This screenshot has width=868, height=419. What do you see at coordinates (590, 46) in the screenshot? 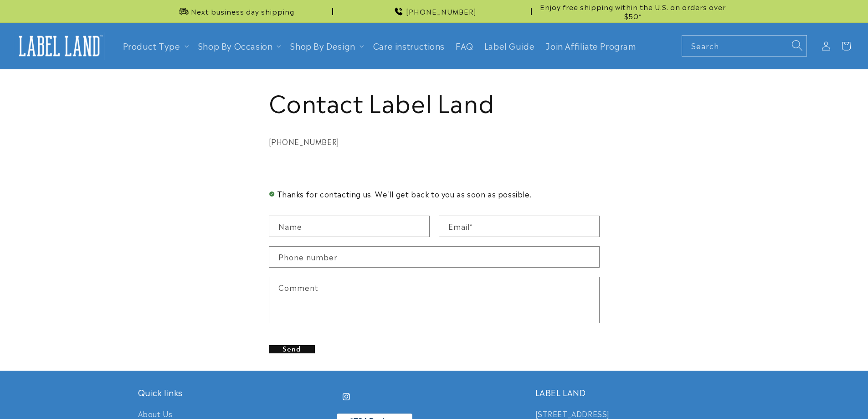
I see `a: Join Affiliate Program` at bounding box center [590, 46].